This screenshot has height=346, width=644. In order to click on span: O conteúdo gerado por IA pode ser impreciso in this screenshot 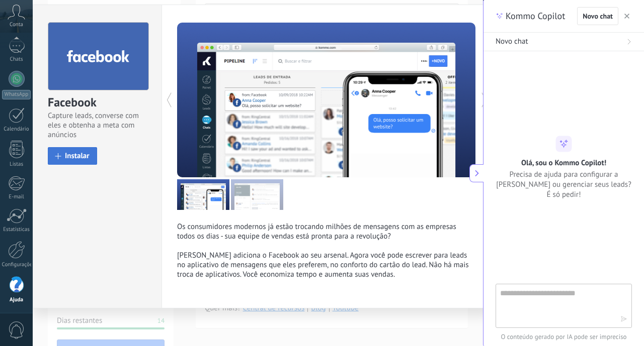, I will do `click(563, 337)`.